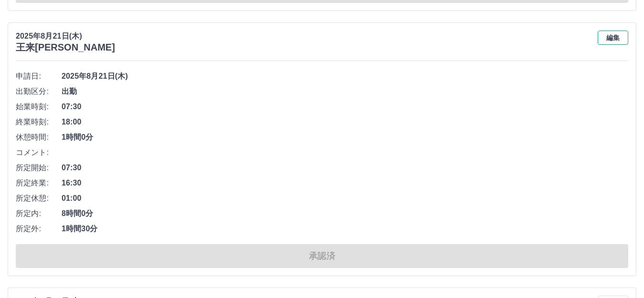 The height and width of the screenshot is (298, 644). I want to click on span: 8時間0分, so click(345, 214).